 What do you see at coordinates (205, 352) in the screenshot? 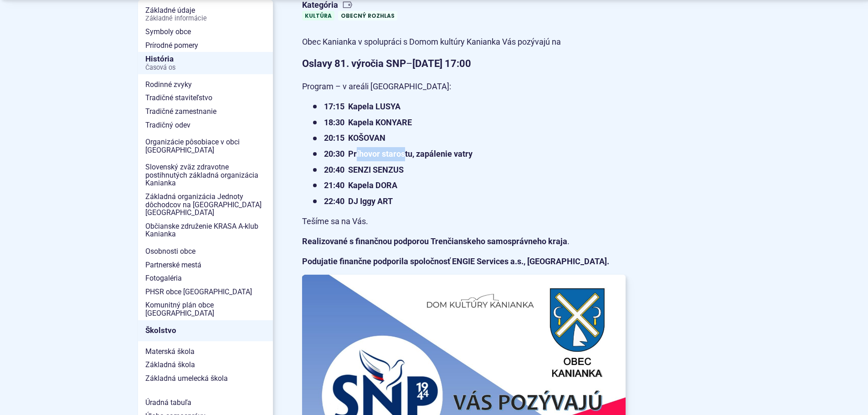
I see `a: Materská škola` at bounding box center [205, 352].